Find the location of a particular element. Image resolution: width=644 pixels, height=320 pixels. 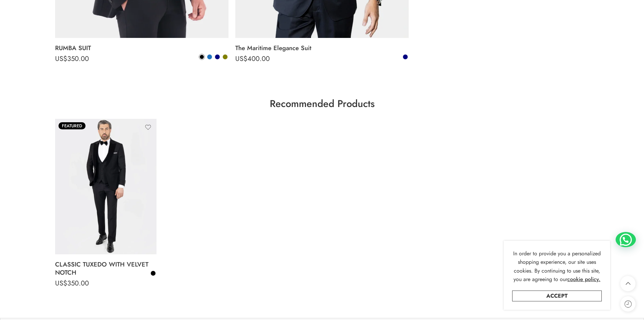

span: Featured is located at coordinates (72, 126).